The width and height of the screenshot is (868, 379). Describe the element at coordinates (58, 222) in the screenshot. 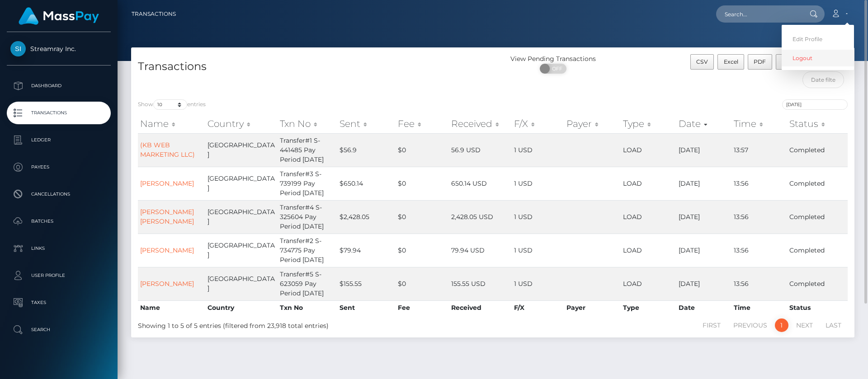

I see `a: Batches` at that location.